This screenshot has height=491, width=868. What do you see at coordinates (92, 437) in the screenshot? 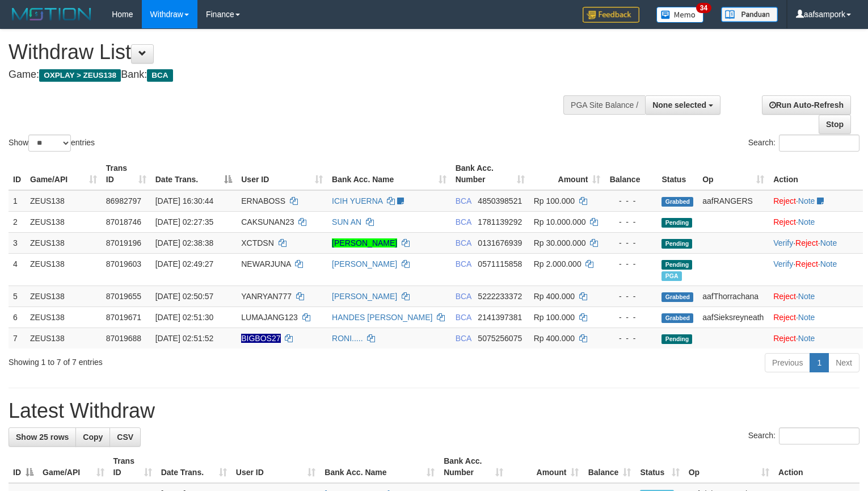
I see `span: Copy` at bounding box center [92, 437].